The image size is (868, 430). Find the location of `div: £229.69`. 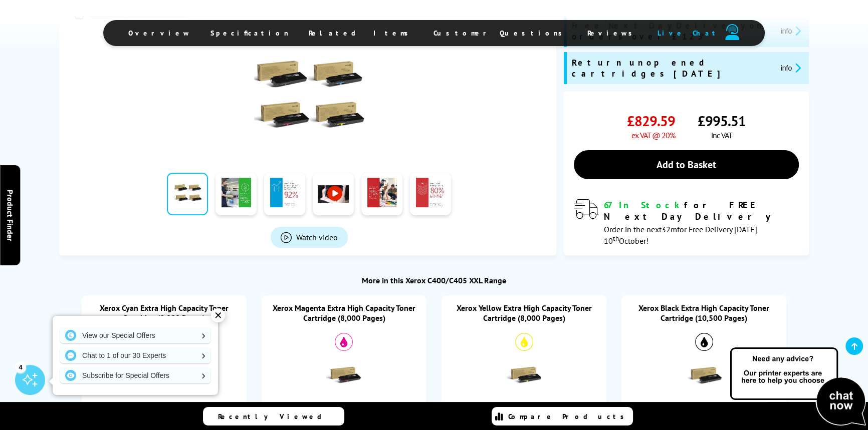

div: £229.69 is located at coordinates (164, 405).